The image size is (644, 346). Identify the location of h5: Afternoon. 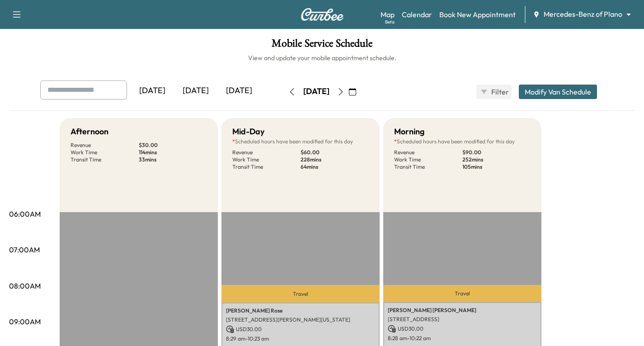
(90, 131).